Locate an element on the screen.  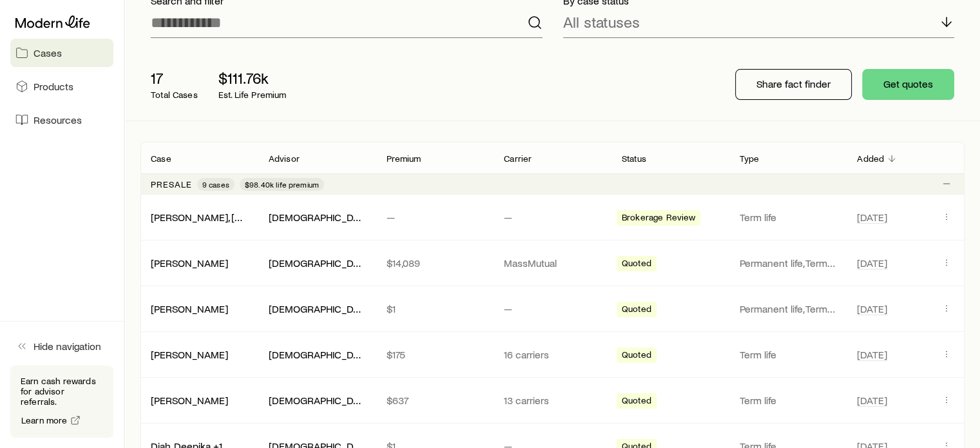
p: $637 is located at coordinates (434, 400).